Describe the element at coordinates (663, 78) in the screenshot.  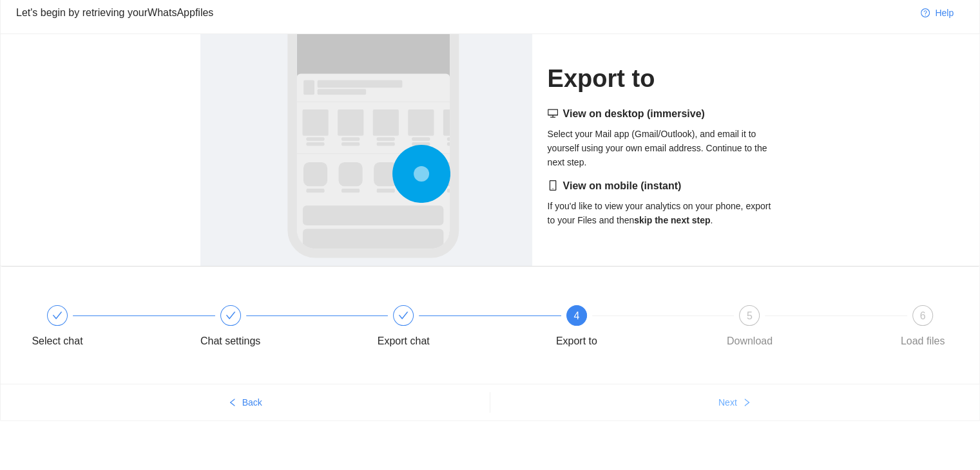
I see `h1: Export to` at that location.